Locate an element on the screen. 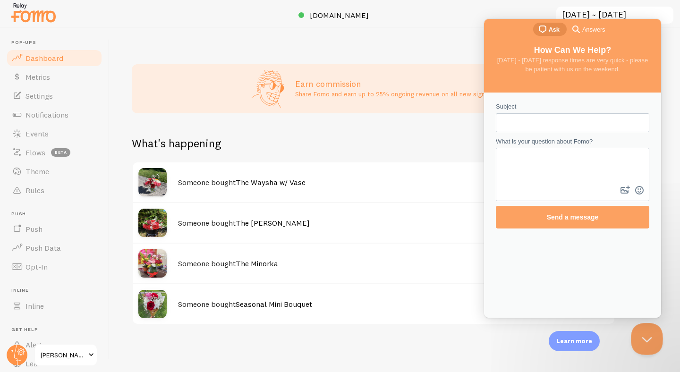 The image size is (680, 372). span: What is your question about Fomo? is located at coordinates (60, 122).